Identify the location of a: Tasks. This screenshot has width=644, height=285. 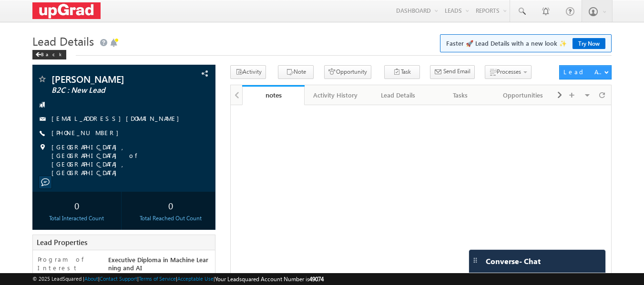
(460, 95).